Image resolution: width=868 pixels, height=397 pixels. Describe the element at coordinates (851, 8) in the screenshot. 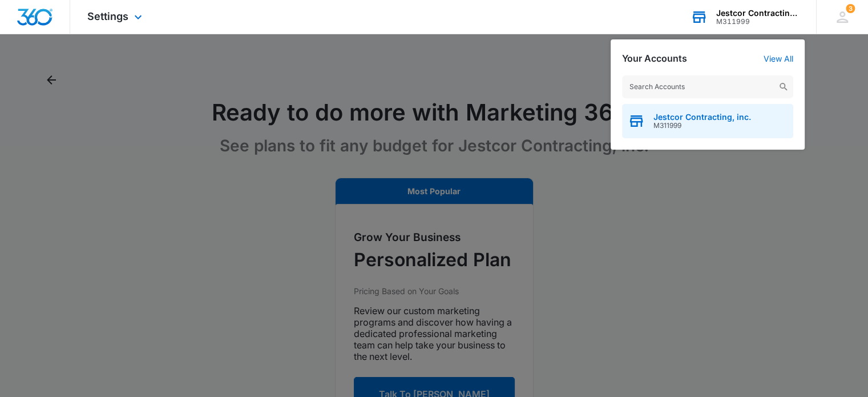

I see `span: 3` at that location.